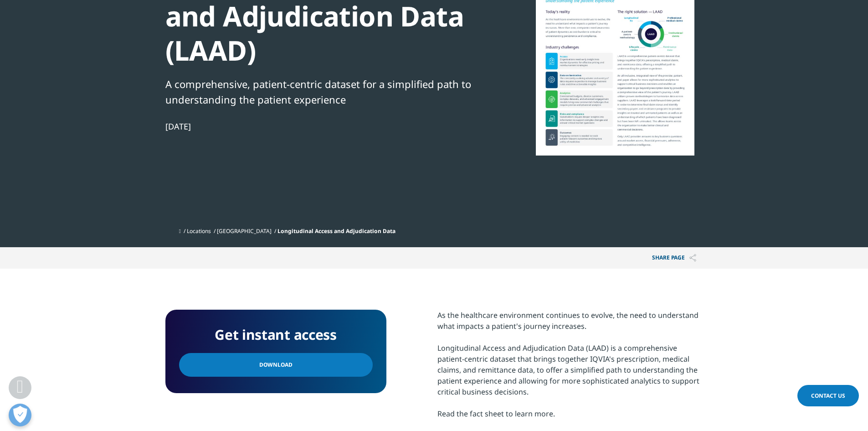  Describe the element at coordinates (275, 335) in the screenshot. I see `h4: Get instant access` at that location.